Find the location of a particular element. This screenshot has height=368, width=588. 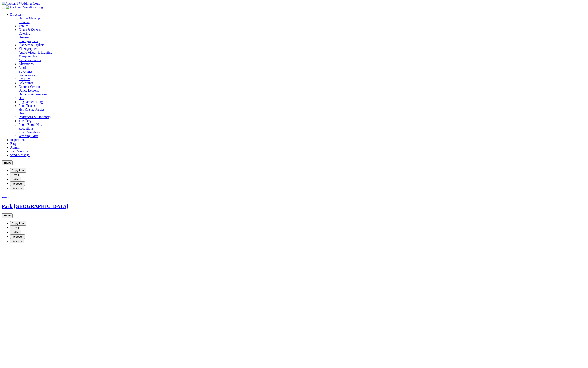

div: Flowers is located at coordinates (302, 22).